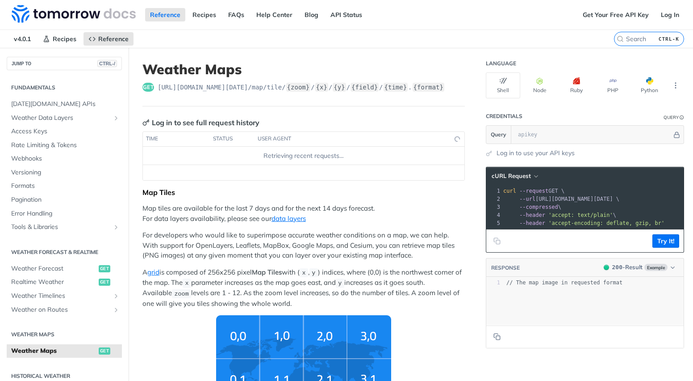  What do you see at coordinates (64, 39) in the screenshot?
I see `span: Recipes` at bounding box center [64, 39].